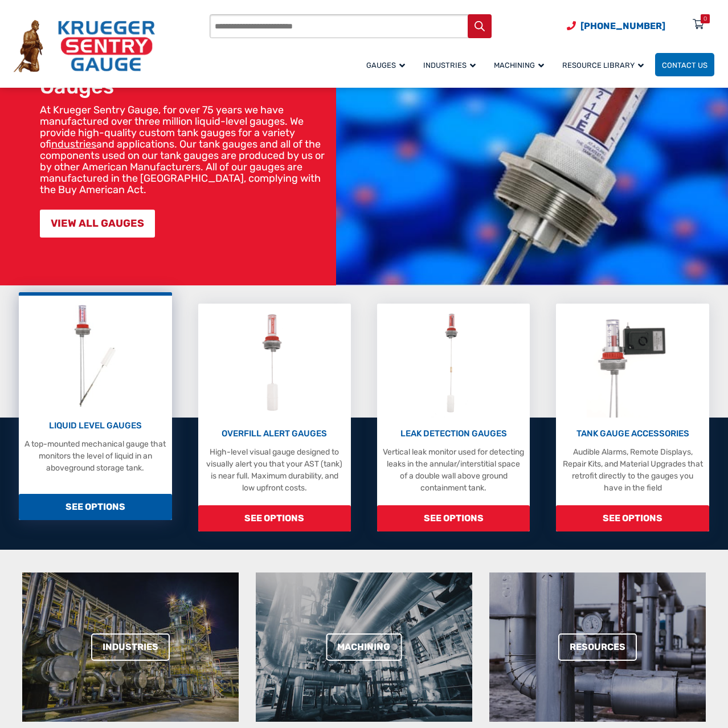 This screenshot has width=728, height=728. I want to click on a: Resources, so click(598, 647).